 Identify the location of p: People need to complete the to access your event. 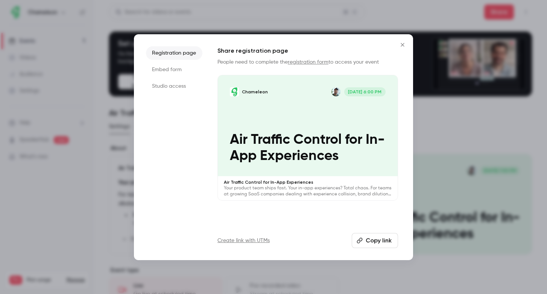
(308, 62).